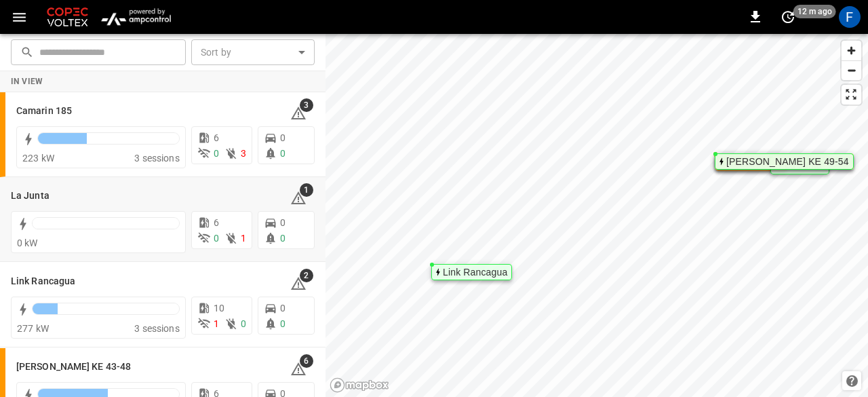 This screenshot has height=397, width=868. I want to click on img: ampcontrol.io logo, so click(136, 17).